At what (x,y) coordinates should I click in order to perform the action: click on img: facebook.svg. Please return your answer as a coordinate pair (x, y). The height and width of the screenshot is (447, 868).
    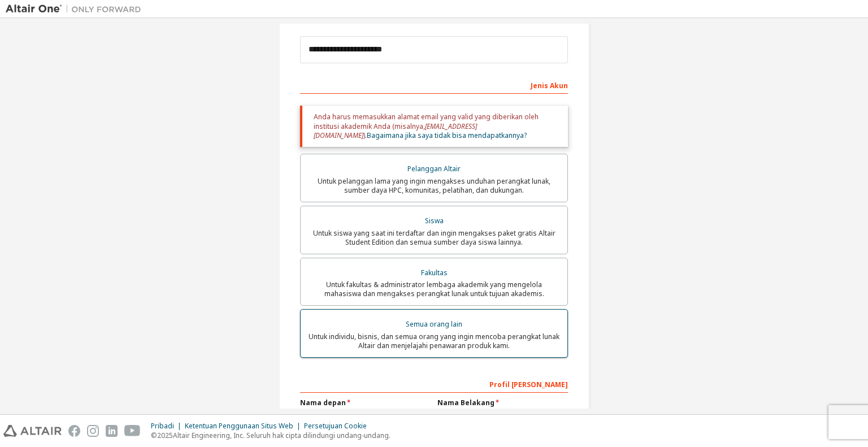
    Looking at the image, I should click on (74, 430).